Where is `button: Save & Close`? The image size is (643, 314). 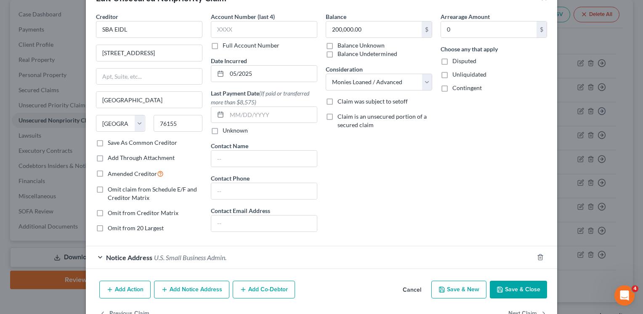
button: Save & Close is located at coordinates (518, 289).